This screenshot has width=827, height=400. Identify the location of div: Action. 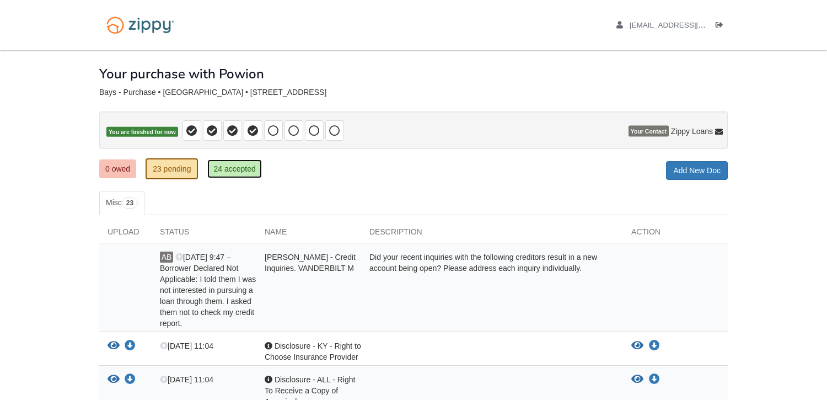
(675, 234).